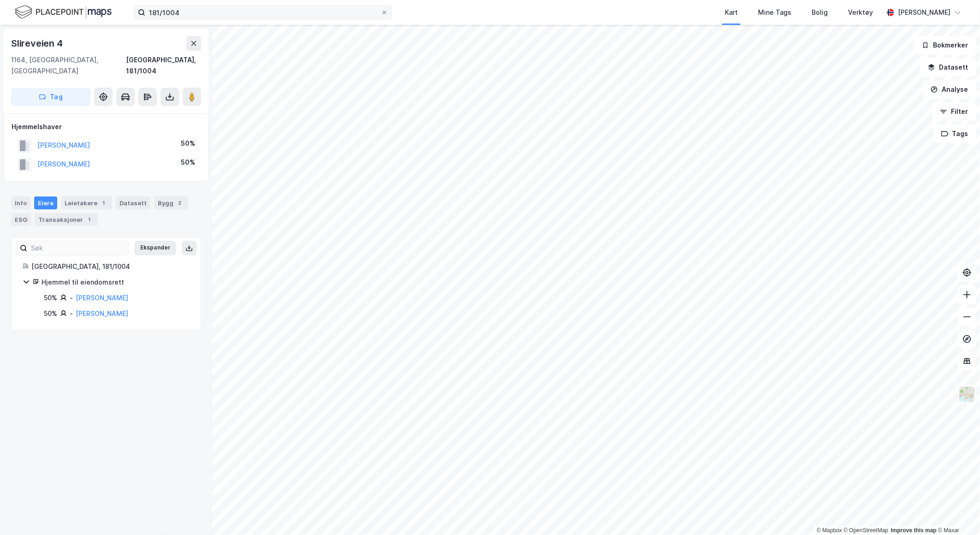 The image size is (980, 535). Describe the element at coordinates (180, 203) in the screenshot. I see `div: 2` at that location.